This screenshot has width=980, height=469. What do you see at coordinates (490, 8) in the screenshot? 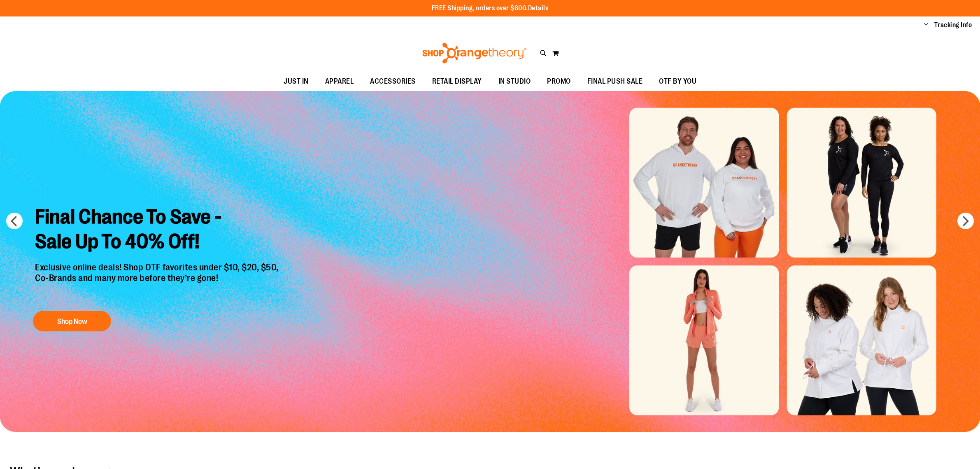
I see `p: FREE Shipping, orders over $600.` at bounding box center [490, 8].